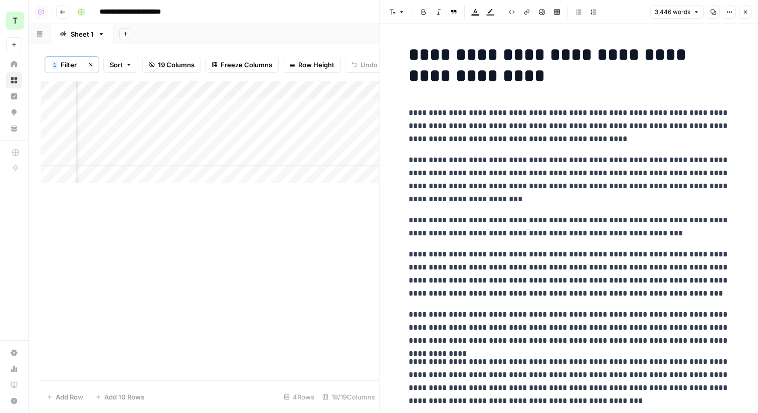  Describe the element at coordinates (14, 352) in the screenshot. I see `a: Settings` at that location.